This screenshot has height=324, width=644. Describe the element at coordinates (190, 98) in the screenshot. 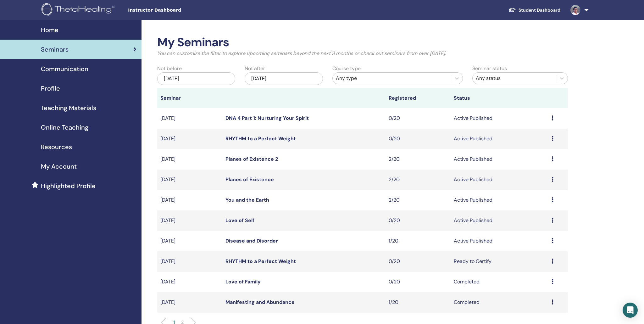

I see `th: Seminar` at that location.